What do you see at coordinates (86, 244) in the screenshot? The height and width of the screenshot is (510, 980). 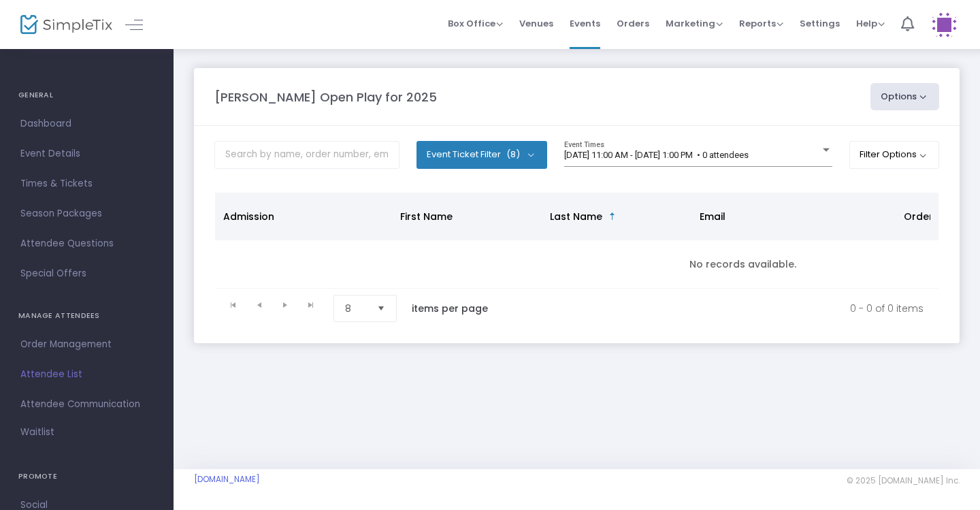 I see `span: Attendee Questions` at bounding box center [86, 244].